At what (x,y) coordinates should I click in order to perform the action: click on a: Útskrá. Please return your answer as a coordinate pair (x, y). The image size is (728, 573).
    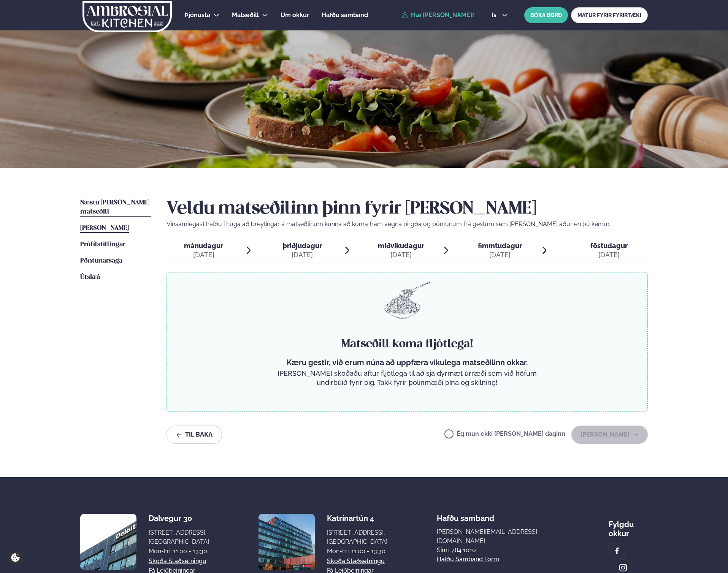
    Looking at the image, I should click on (90, 278).